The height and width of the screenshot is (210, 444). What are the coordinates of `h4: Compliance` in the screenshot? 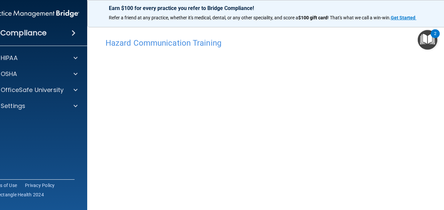 It's located at (23, 33).